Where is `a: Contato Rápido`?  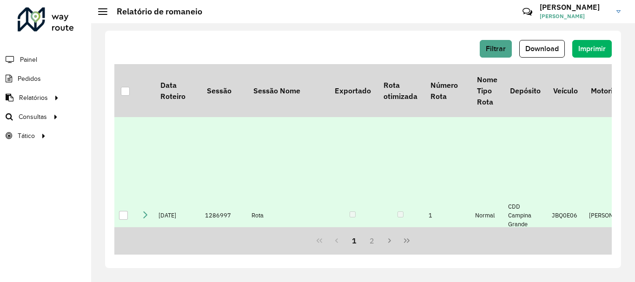
a: Contato Rápido is located at coordinates (527, 12).